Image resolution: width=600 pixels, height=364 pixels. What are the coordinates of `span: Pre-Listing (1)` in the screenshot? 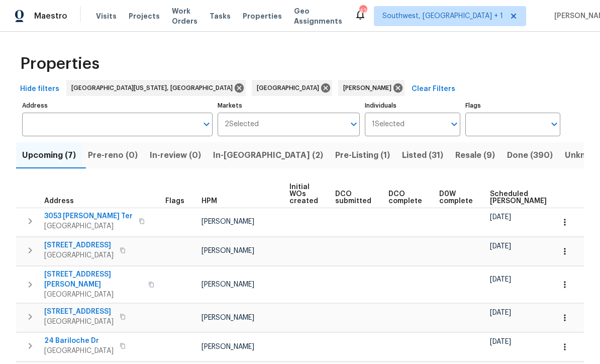 It's located at (362, 155).